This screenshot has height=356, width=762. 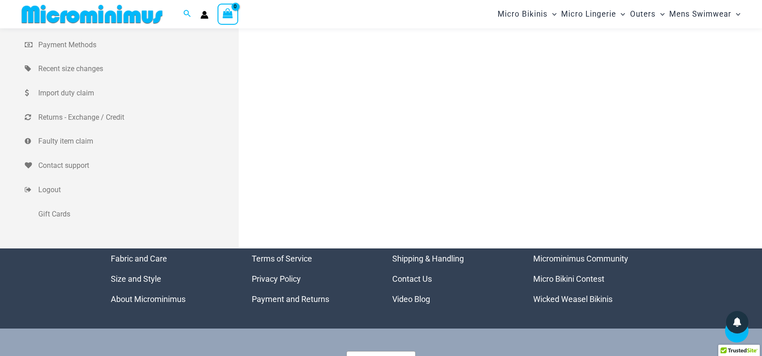 What do you see at coordinates (132, 214) in the screenshot?
I see `a: Gift Cards` at bounding box center [132, 214].